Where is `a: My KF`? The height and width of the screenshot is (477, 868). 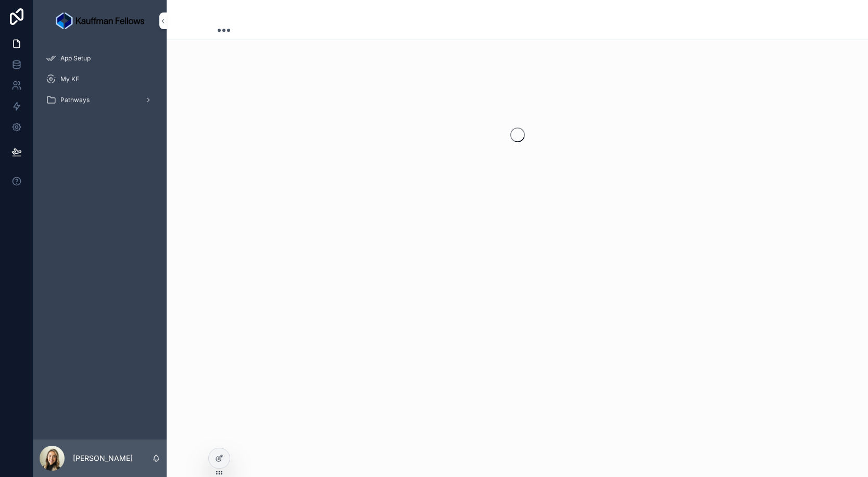 a: My KF is located at coordinates (100, 79).